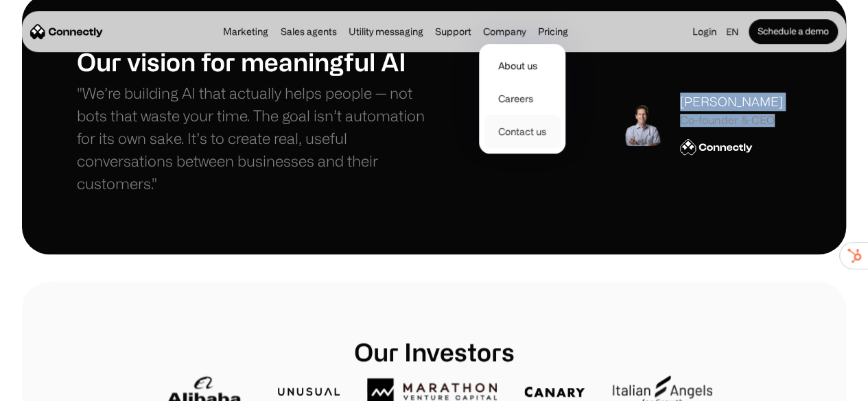 This screenshot has height=401, width=868. What do you see at coordinates (256, 138) in the screenshot?
I see `p: "We’re building AI that actually helps people — not bots that waste your time. The goal isn’t aut...` at bounding box center [256, 138].